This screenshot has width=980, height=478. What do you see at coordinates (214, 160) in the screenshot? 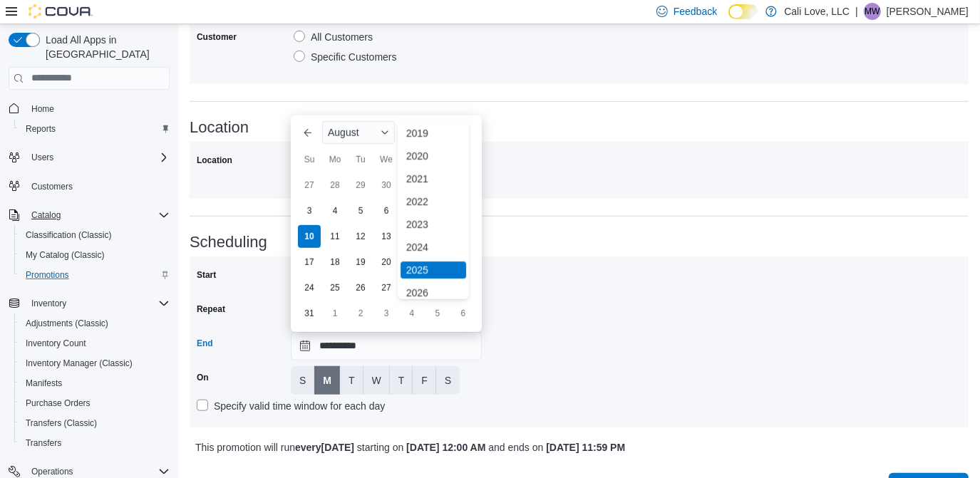
I see `label: Location` at bounding box center [214, 160].